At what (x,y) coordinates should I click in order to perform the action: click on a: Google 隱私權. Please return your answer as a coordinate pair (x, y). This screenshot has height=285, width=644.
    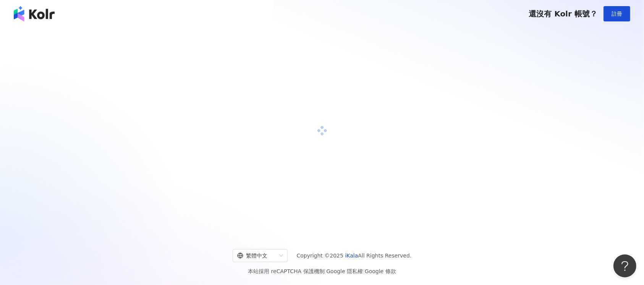
    Looking at the image, I should click on (344, 271).